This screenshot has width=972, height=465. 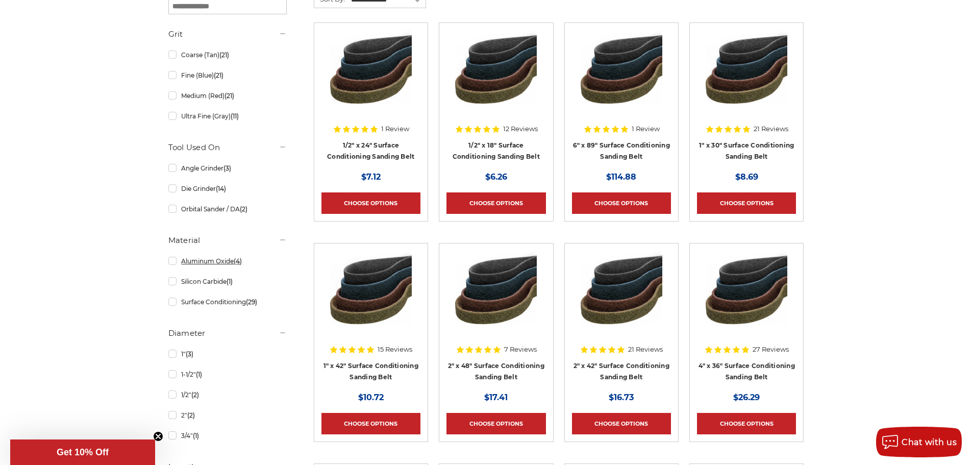 What do you see at coordinates (621, 151) in the screenshot?
I see `a: 6" x 89" Surface Conditioning Sanding Belt` at bounding box center [621, 151].